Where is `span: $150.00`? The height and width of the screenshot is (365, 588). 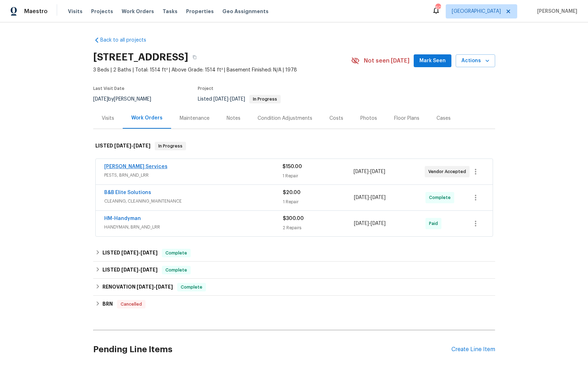
span: $150.00 is located at coordinates (292, 167).